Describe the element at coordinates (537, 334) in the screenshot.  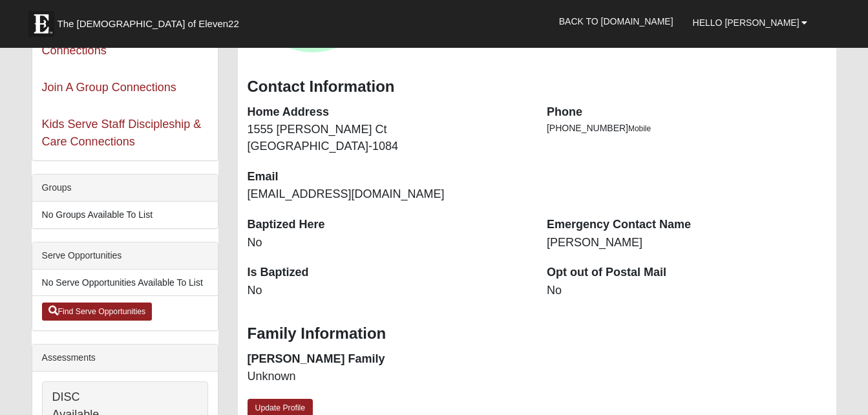
I see `h3: Family Information` at that location.